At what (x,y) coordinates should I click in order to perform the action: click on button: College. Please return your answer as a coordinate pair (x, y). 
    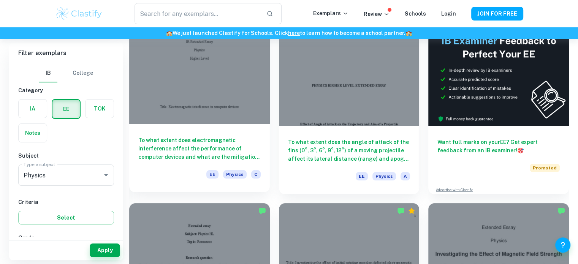
    Looking at the image, I should click on (83, 73).